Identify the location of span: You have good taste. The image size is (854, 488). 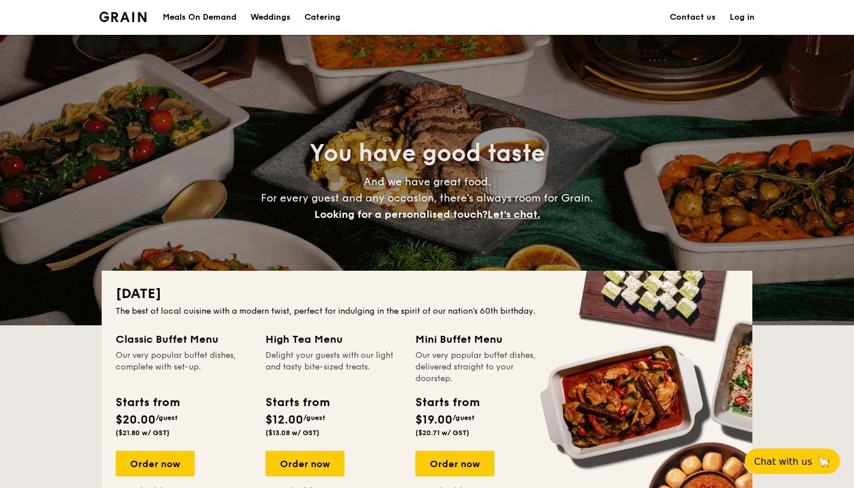
(427, 153).